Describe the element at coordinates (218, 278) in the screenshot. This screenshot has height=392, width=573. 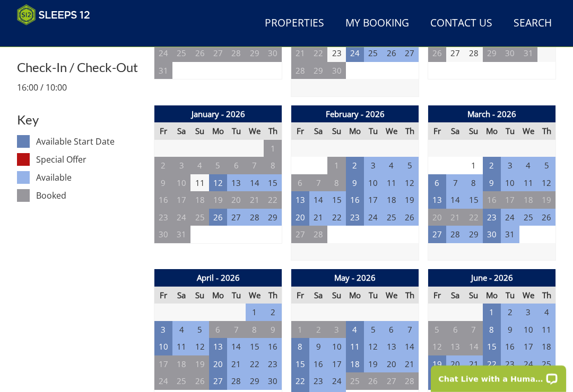
I see `th: April - 2026` at that location.